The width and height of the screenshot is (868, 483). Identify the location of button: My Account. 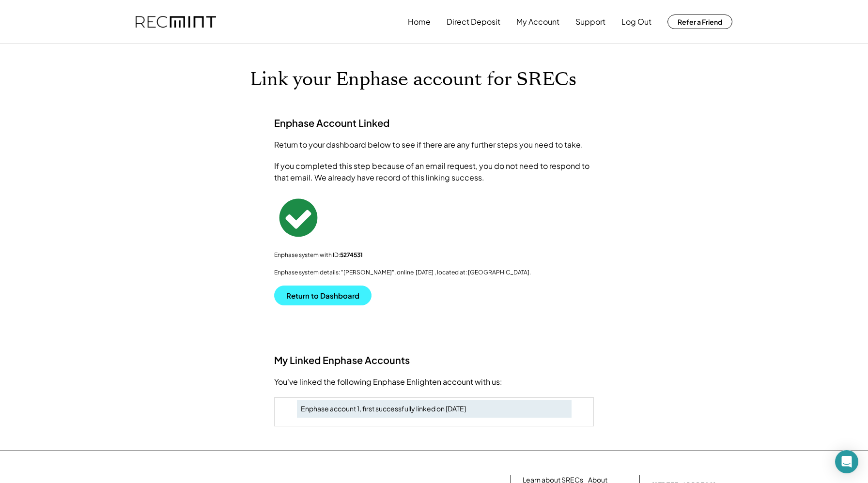
(538, 22).